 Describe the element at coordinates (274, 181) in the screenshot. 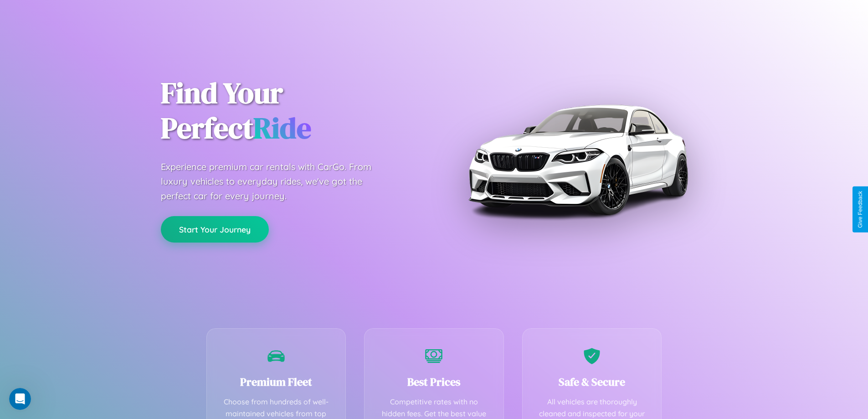

I see `p: Experience premium car rentals with CarGo. From luxury vehicles to everyday rides, we've got the ...` at that location.